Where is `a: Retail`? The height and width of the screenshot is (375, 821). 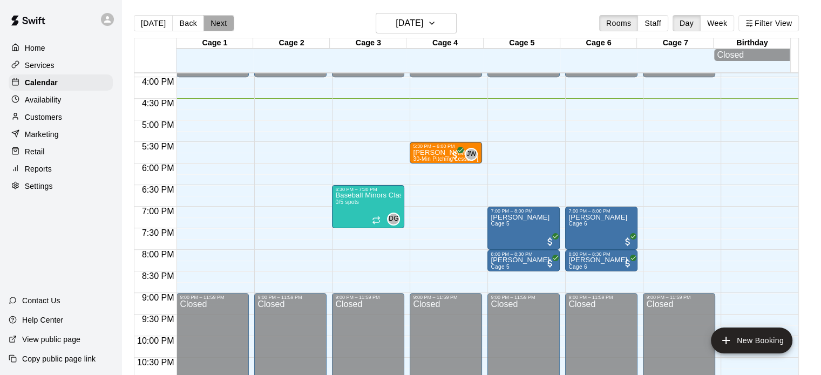 a: Retail is located at coordinates (60, 152).